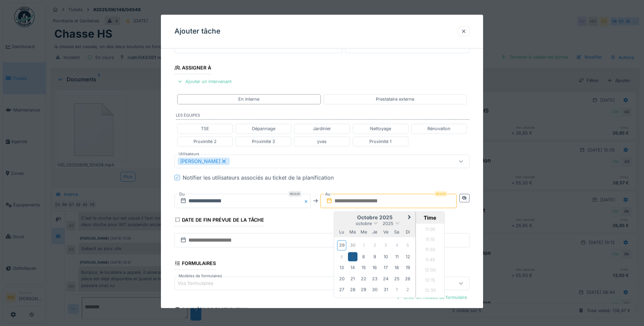 The height and width of the screenshot is (326, 644). Describe the element at coordinates (364, 279) in the screenshot. I see `div: Choose mercredi 22 octobre 2025` at that location.